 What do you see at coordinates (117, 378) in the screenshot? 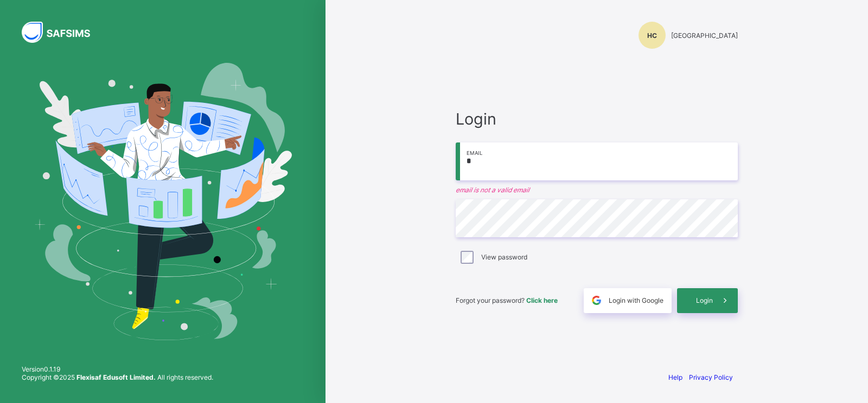
I see `span: Copyright © 2025 All rights reserved.` at bounding box center [117, 378].